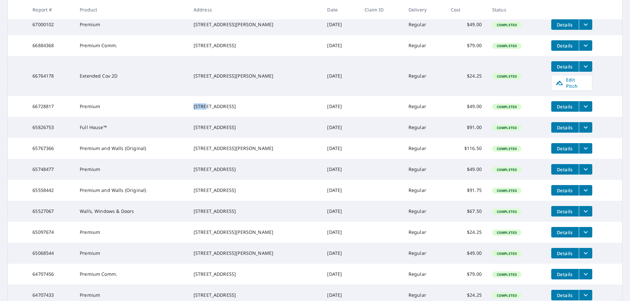 Image resolution: width=630 pixels, height=301 pixels. I want to click on a: Edit Pitch, so click(571, 83).